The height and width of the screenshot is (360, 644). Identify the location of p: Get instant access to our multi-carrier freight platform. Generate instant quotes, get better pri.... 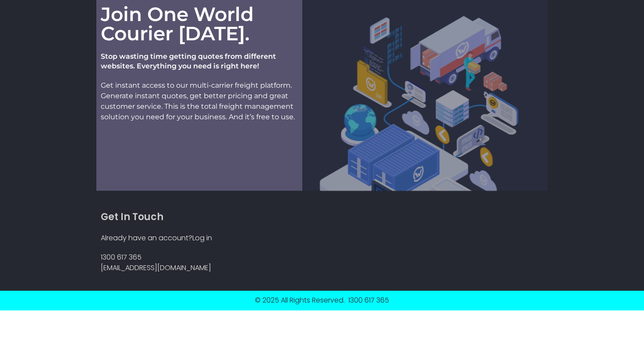
(199, 101).